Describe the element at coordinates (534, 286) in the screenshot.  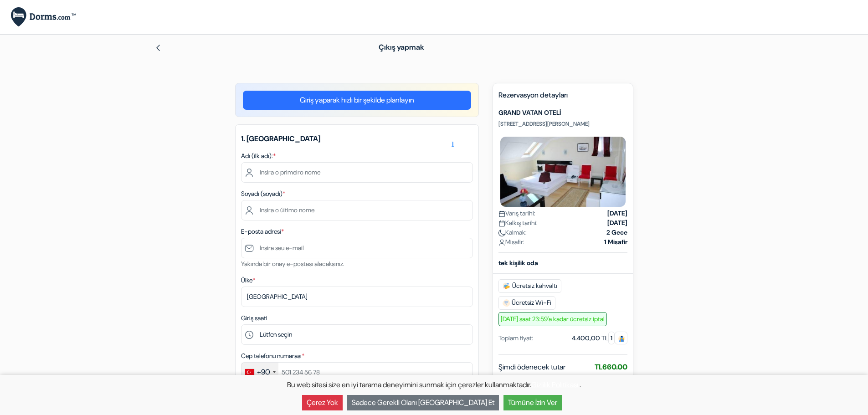
I see `font: Ücretsiz kahvaltı` at that location.